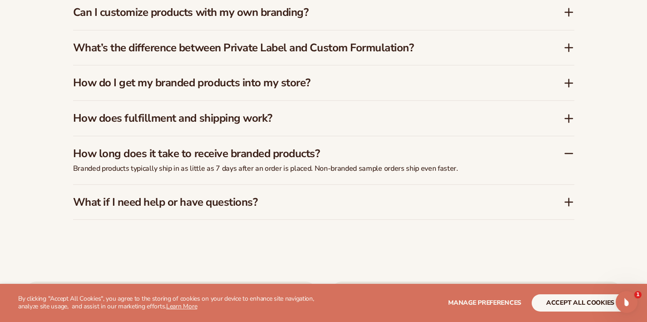 Image resolution: width=647 pixels, height=322 pixels. What do you see at coordinates (305, 154) in the screenshot?
I see `h3: How long does it take to receive branded products?` at bounding box center [305, 154].